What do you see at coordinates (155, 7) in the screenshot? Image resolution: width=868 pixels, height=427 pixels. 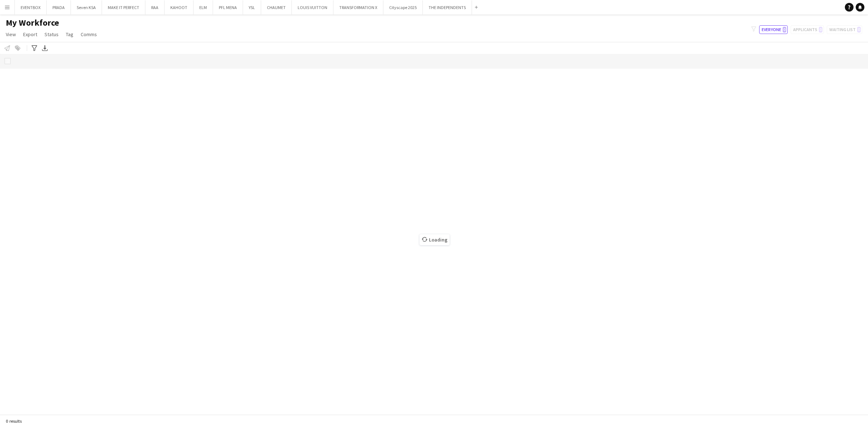 I see `button: RAA` at bounding box center [155, 7].